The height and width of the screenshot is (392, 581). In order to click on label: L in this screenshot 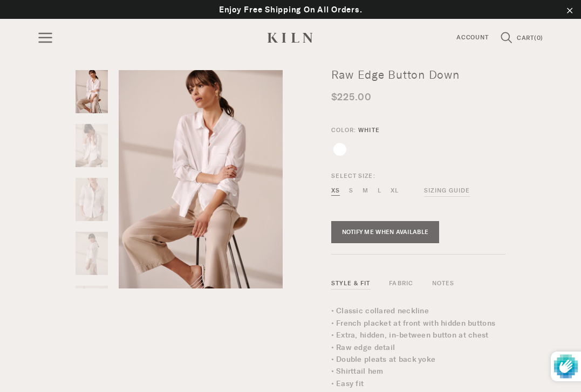, I will do `click(379, 191)`.